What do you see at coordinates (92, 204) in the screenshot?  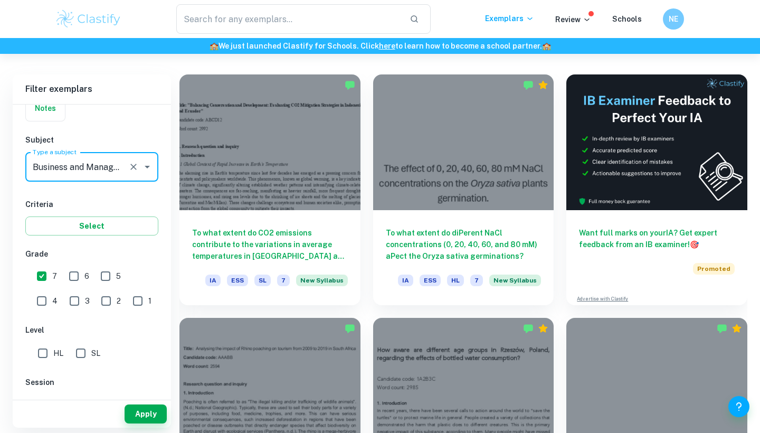 I see `h6: Criteria` at bounding box center [92, 204].